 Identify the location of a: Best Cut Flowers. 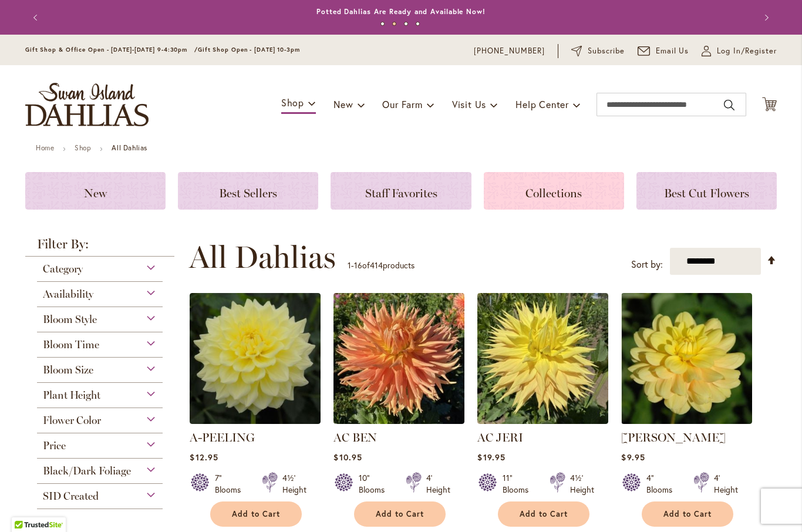
(706, 191).